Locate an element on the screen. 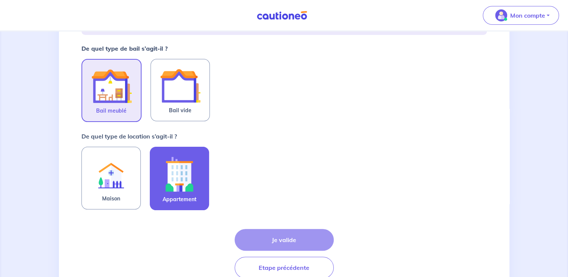 This screenshot has height=277, width=568. img: illu_empty_lease.svg is located at coordinates (180, 86).